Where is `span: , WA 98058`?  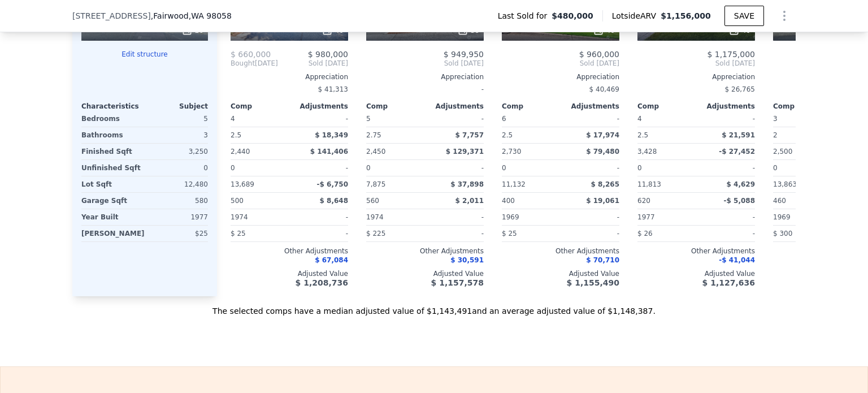 span: , WA 98058 is located at coordinates (210, 16).